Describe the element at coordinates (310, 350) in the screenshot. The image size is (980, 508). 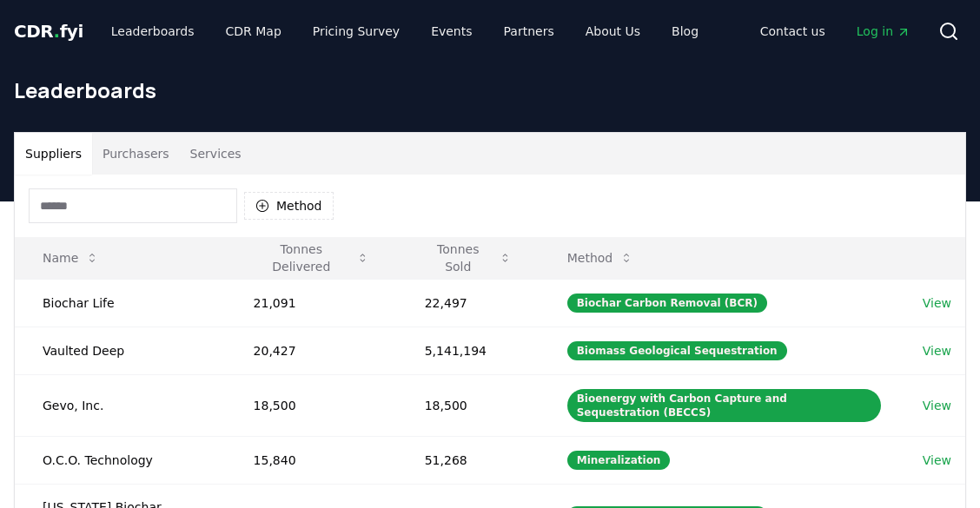
I see `td: 20,427` at that location.